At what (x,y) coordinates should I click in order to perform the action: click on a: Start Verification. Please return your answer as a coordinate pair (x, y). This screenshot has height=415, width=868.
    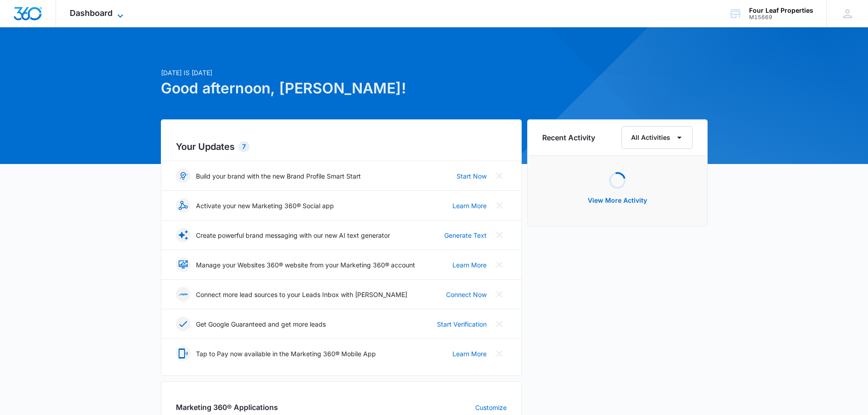
    Looking at the image, I should click on (462, 324).